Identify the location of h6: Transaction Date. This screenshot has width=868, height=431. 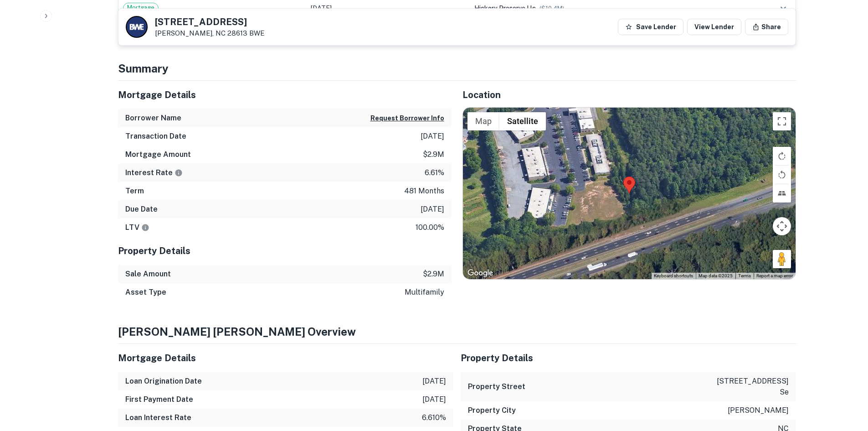
(156, 136).